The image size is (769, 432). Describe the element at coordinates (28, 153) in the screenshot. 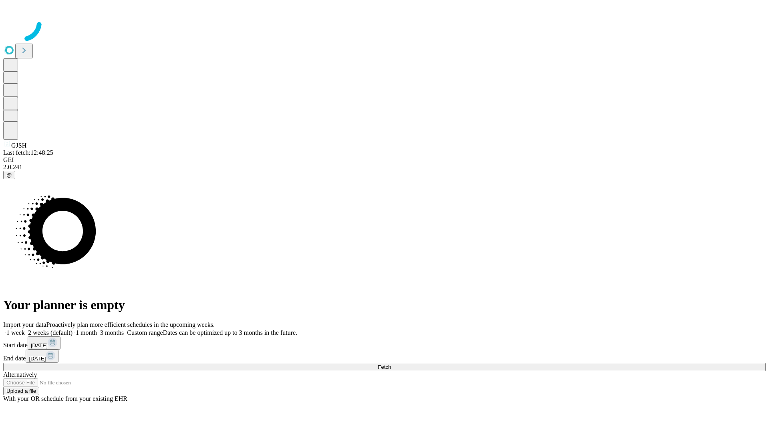

I see `span: Last fetch: 12:48:25` at that location.